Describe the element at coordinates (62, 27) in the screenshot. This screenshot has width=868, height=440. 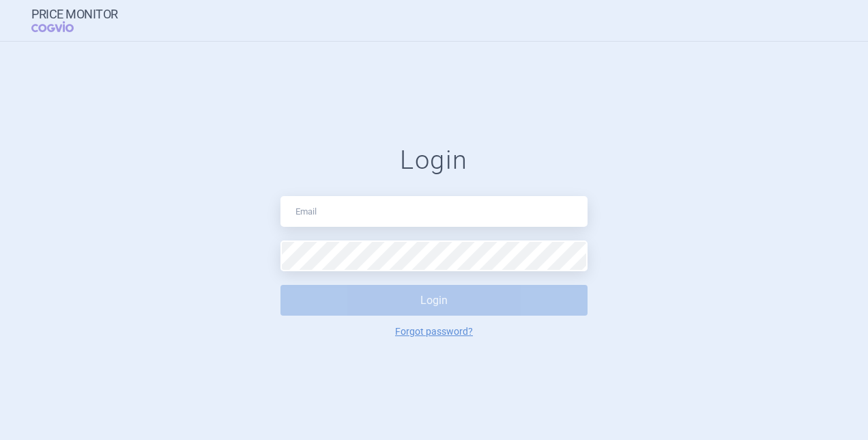
I see `span: COGVIO` at that location.